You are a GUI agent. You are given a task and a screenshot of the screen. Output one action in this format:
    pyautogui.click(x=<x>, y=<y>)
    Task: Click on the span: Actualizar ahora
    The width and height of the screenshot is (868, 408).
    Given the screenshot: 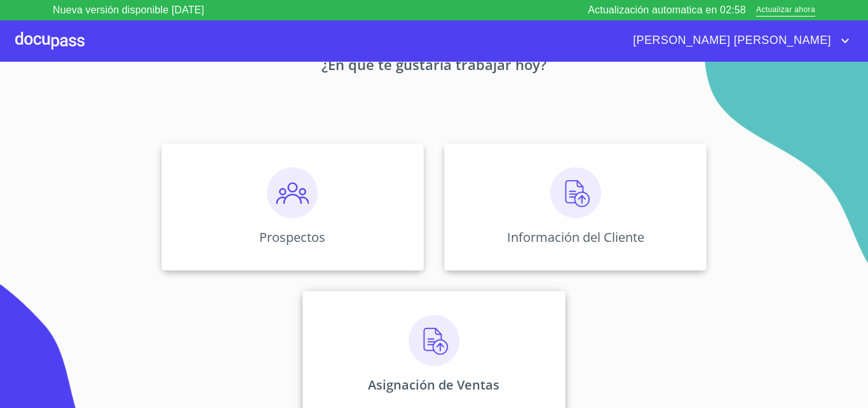 What is the action you would take?
    pyautogui.click(x=786, y=10)
    